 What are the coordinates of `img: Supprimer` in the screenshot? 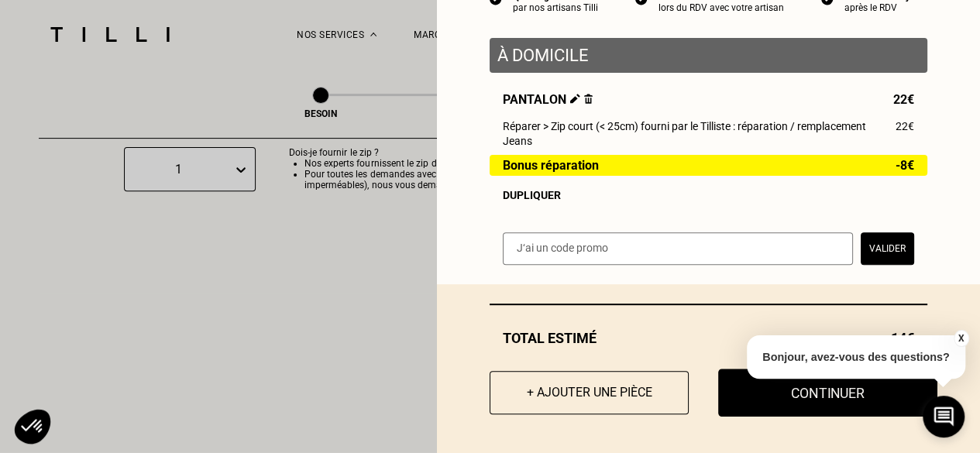 It's located at (588, 98).